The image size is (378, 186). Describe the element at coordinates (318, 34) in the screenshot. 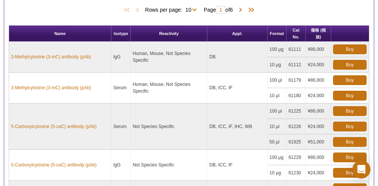

I see `th: 価格 (税抜)` at that location.